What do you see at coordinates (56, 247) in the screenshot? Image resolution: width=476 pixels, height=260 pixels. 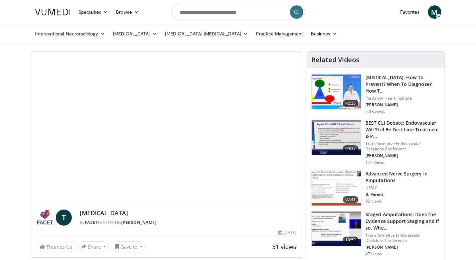 I see `a: Thumbs Up` at bounding box center [56, 247].